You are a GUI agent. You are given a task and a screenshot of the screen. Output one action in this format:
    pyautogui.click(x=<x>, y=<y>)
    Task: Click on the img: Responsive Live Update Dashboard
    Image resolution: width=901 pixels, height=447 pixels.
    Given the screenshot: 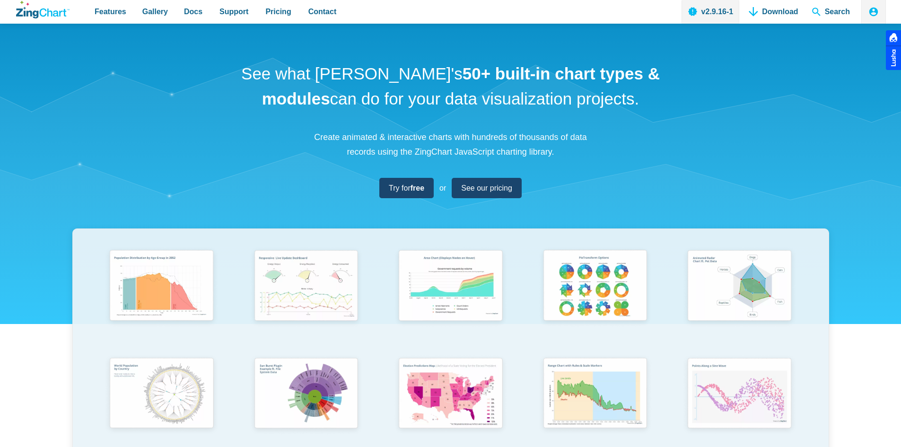 What is the action you would take?
    pyautogui.click(x=306, y=286)
    